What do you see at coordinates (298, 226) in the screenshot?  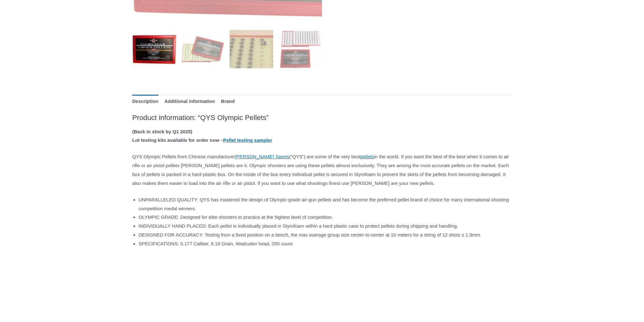 I see `span: INDIVIDUALLY HAND PLACED: Each pellet is individually placed in Styrofoam within a hard plastic c...` at bounding box center [298, 226].